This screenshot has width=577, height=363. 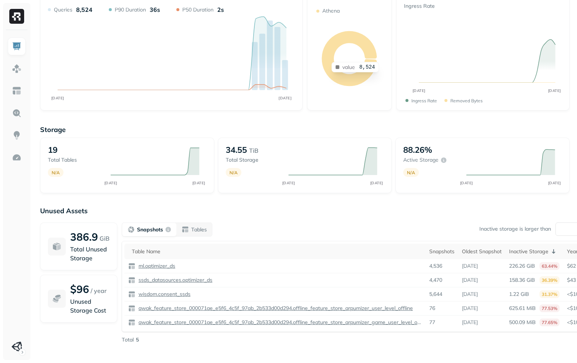 What do you see at coordinates (155, 10) in the screenshot?
I see `p: 36s` at bounding box center [155, 10].